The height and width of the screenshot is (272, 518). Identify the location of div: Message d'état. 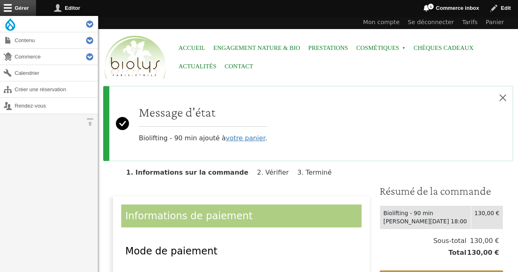
(308, 124).